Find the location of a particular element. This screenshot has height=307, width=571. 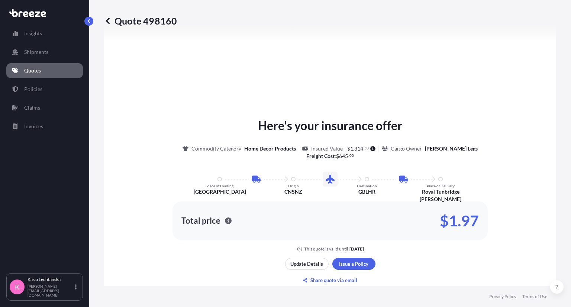

p: Here's your insurance offer is located at coordinates (330, 126).